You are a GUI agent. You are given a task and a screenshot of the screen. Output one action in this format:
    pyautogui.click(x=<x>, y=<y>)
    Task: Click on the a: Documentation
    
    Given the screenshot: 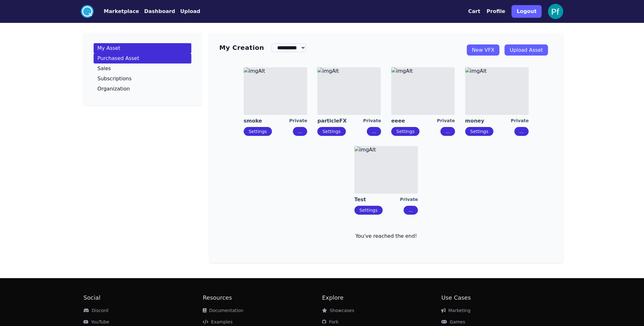 What is the action you would take?
    pyautogui.click(x=223, y=310)
    